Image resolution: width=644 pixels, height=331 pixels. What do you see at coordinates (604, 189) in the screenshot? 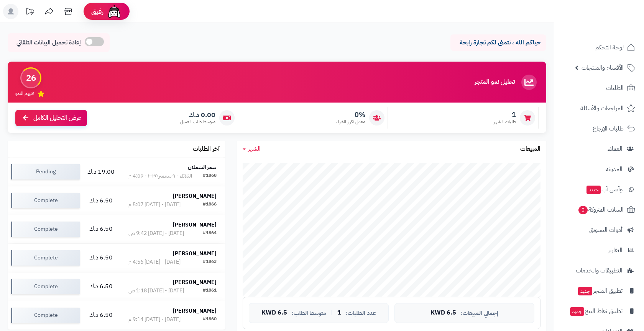
I see `span: وآتس آب` at bounding box center [604, 189].